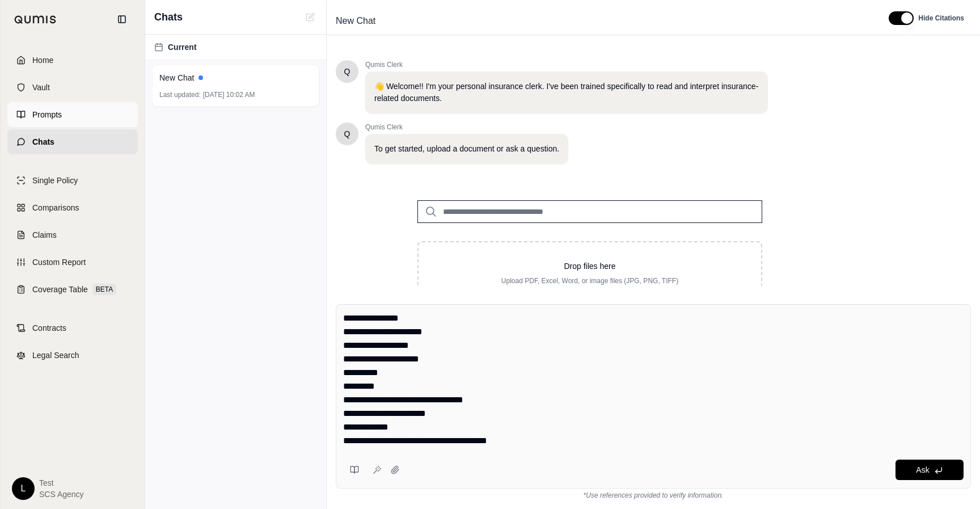 The width and height of the screenshot is (980, 509). I want to click on span: Legal Search, so click(55, 355).